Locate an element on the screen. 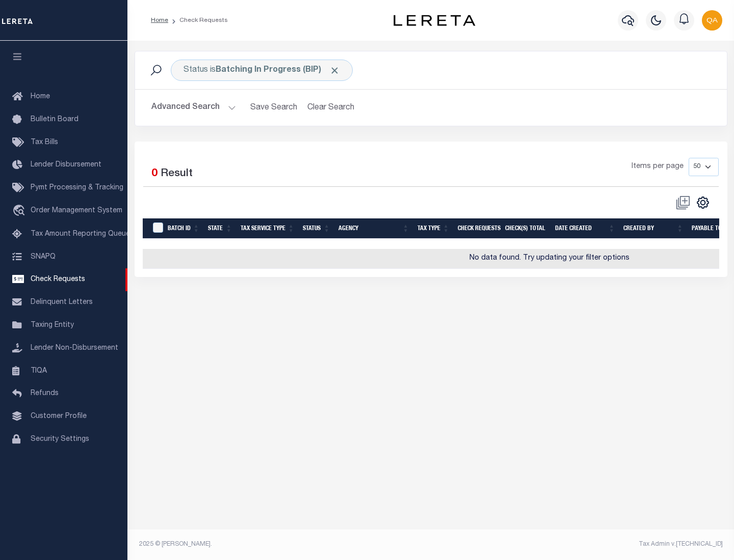 The height and width of the screenshot is (560, 734). span: Pymt Processing & Tracking is located at coordinates (77, 188).